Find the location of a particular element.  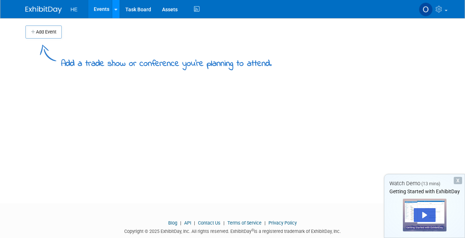

div: Watch Demo is located at coordinates (425, 183).